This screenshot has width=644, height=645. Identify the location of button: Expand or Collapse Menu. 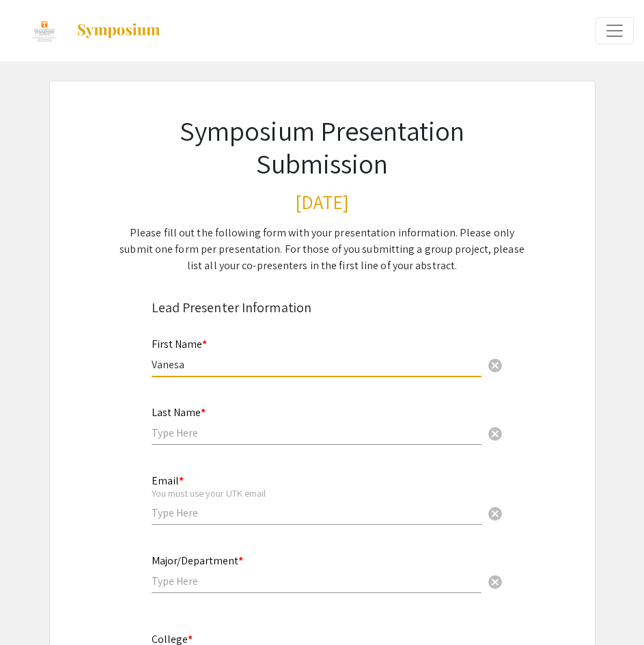
(615, 31).